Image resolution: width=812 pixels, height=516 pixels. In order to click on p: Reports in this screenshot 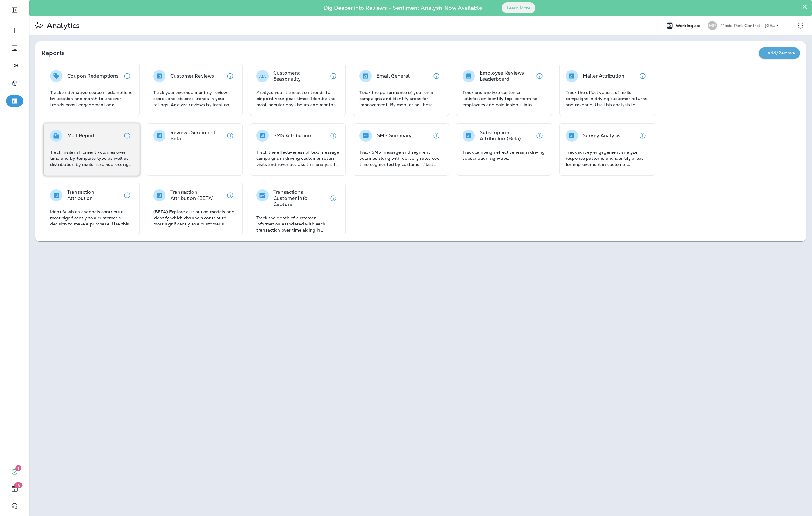, I will do `click(399, 53)`.